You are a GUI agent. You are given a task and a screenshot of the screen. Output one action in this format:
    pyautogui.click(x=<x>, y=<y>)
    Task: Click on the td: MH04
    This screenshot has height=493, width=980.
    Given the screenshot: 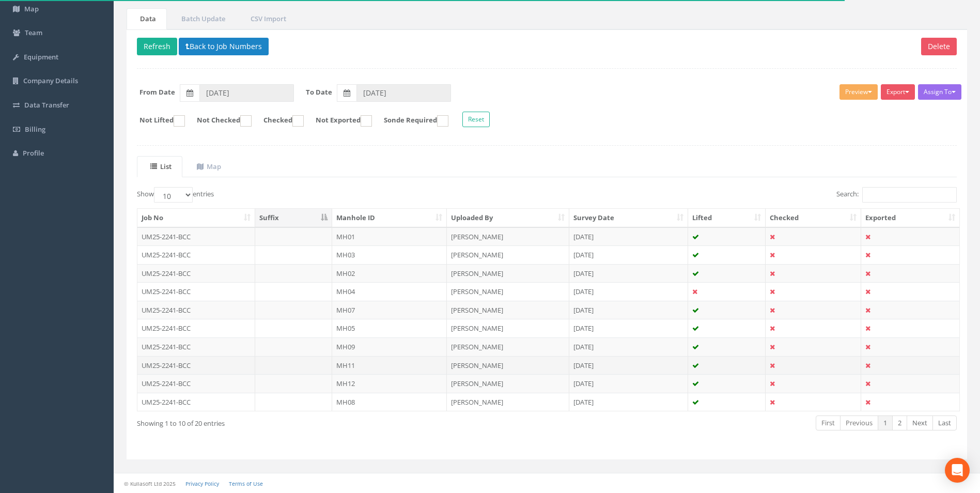 What is the action you would take?
    pyautogui.click(x=390, y=292)
    